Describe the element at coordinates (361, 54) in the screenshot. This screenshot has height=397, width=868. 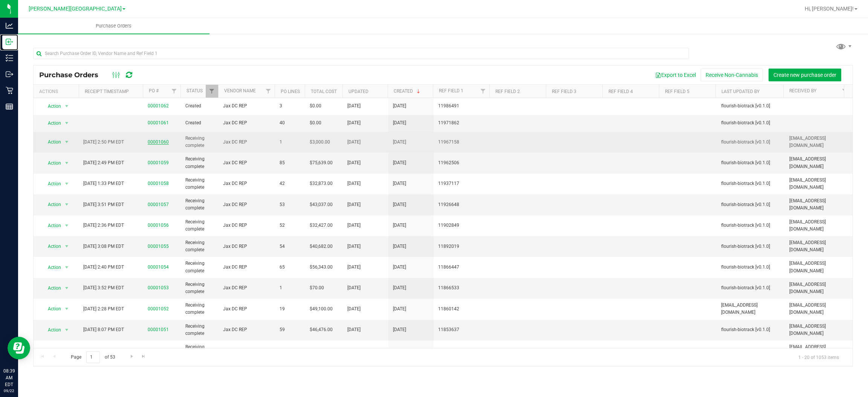
I see `input: Search Purchase Order ID, Vendor Name and Ref Field 1` at that location.